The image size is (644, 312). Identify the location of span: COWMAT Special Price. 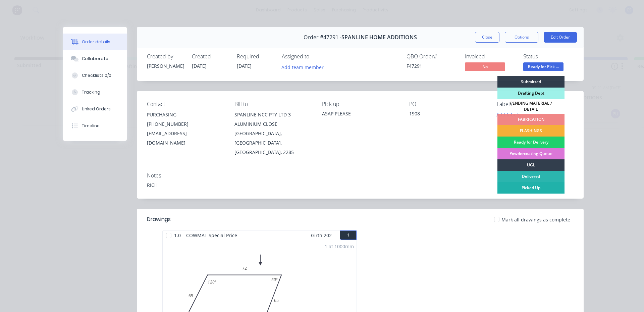
(212, 235).